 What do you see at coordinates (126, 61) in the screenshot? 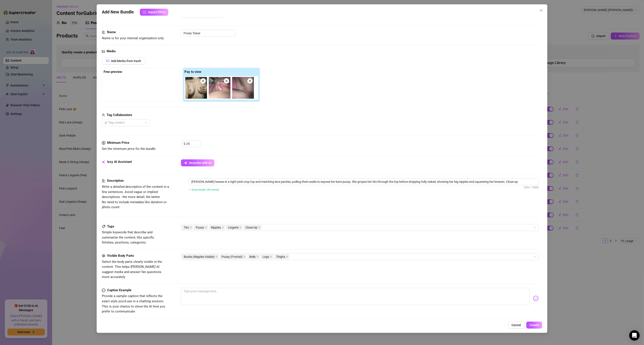
I see `span: Add Media from Vault` at bounding box center [126, 61].